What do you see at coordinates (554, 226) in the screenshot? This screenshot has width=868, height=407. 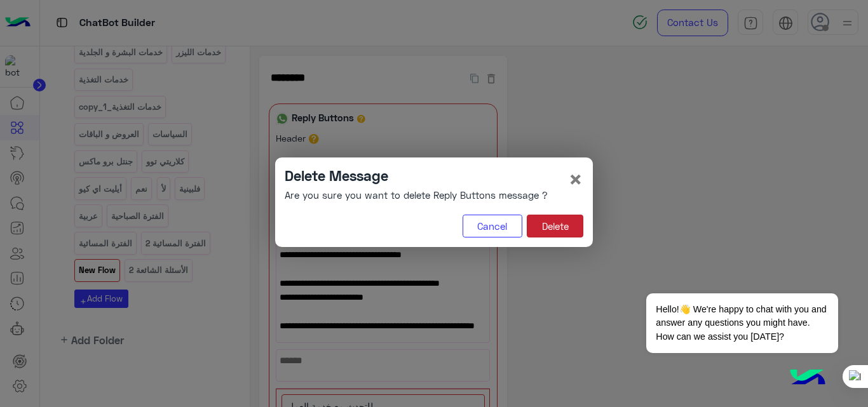 I see `button: Delete` at bounding box center [554, 226].